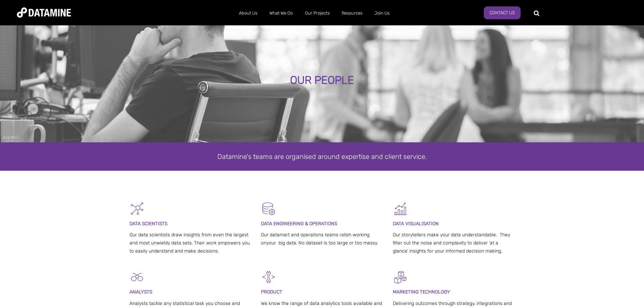 This screenshot has height=308, width=644. Describe the element at coordinates (400, 208) in the screenshot. I see `img: Graph 5` at that location.